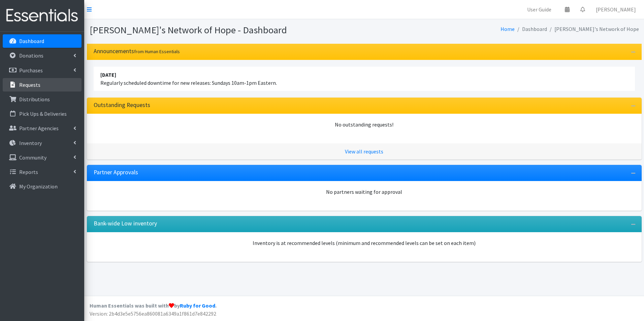  Describe the element at coordinates (32, 56) in the screenshot. I see `p: Donations` at that location.